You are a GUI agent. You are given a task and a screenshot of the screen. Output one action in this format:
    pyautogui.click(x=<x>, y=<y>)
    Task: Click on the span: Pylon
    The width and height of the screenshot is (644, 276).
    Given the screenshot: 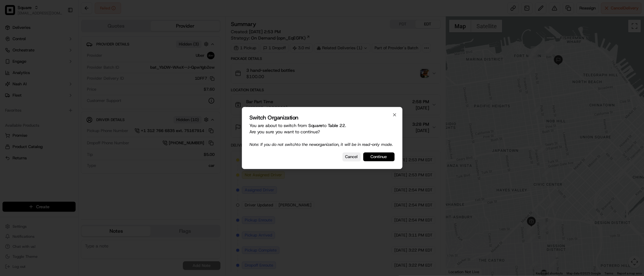 What is the action you would take?
    pyautogui.click(x=69, y=109)
    